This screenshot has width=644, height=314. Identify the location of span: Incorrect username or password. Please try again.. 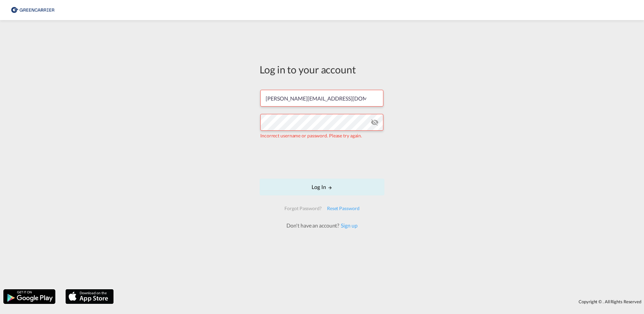
(311, 135).